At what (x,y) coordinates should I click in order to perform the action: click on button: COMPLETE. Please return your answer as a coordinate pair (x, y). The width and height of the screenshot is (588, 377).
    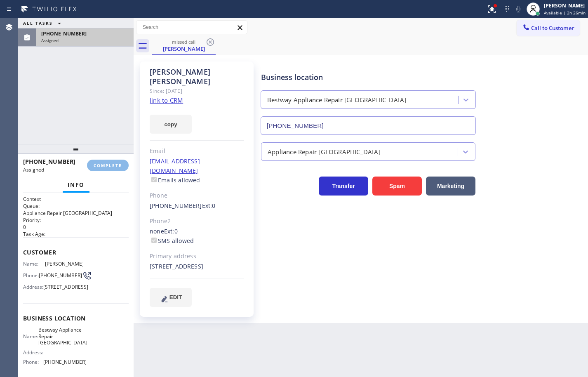
    Looking at the image, I should click on (108, 166).